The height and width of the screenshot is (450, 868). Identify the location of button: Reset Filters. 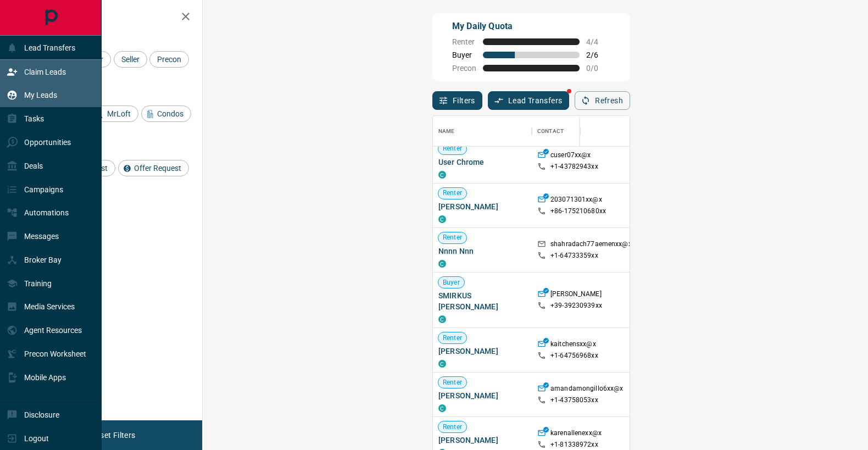
(113, 435).